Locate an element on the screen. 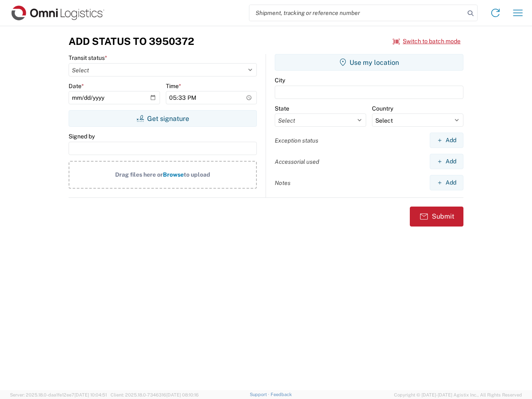 The height and width of the screenshot is (399, 532). span: Server: 2025.18.0-daa1fe12ee7 is located at coordinates (58, 395).